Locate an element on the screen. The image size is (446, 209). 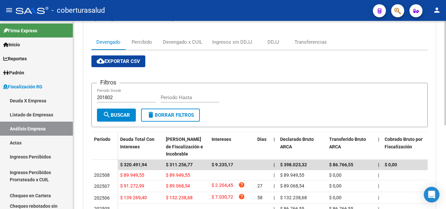
span: Intereses is located at coordinates (221, 139).